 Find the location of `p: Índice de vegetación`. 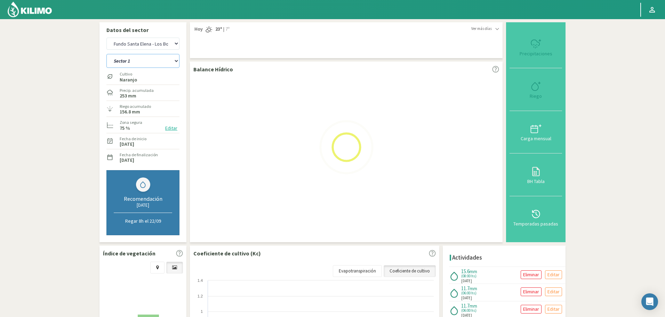

p: Índice de vegetación is located at coordinates (129, 253).